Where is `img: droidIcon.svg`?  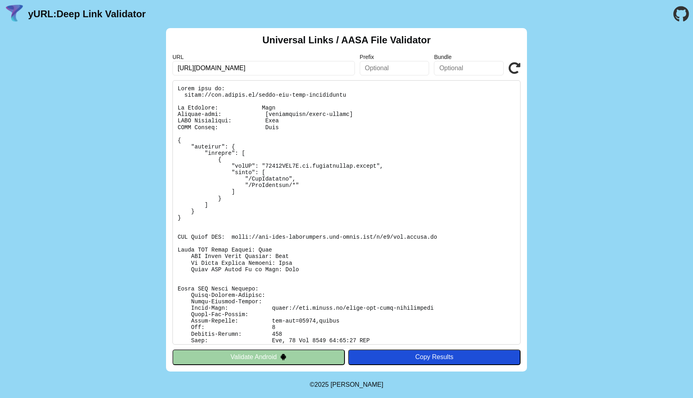
img: droidIcon.svg is located at coordinates (283, 357).